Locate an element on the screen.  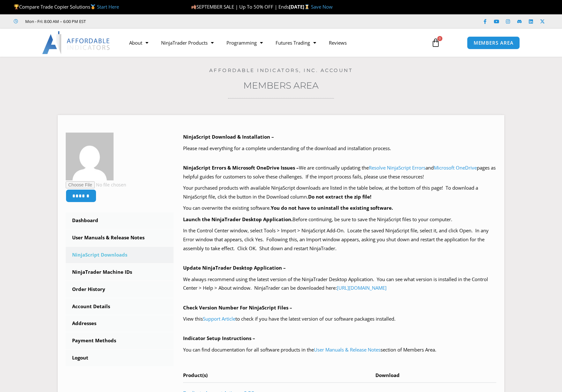
a: NinjaTrader Products is located at coordinates (187, 43).